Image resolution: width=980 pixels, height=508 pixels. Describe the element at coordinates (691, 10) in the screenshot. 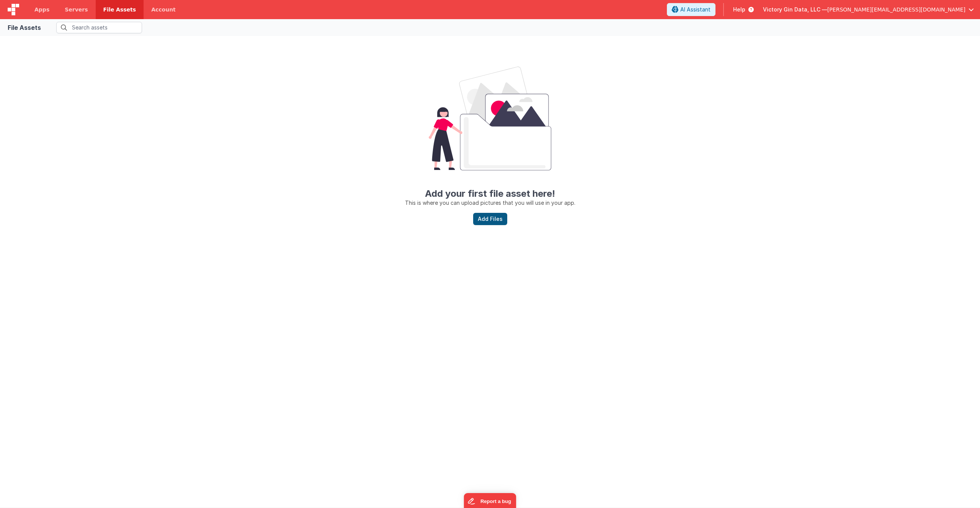

I see `button: AI Assistant` at that location.